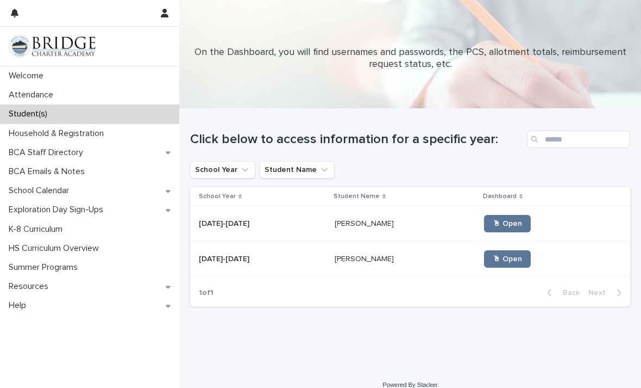 This screenshot has height=388, width=641. I want to click on p: Welcome, so click(28, 76).